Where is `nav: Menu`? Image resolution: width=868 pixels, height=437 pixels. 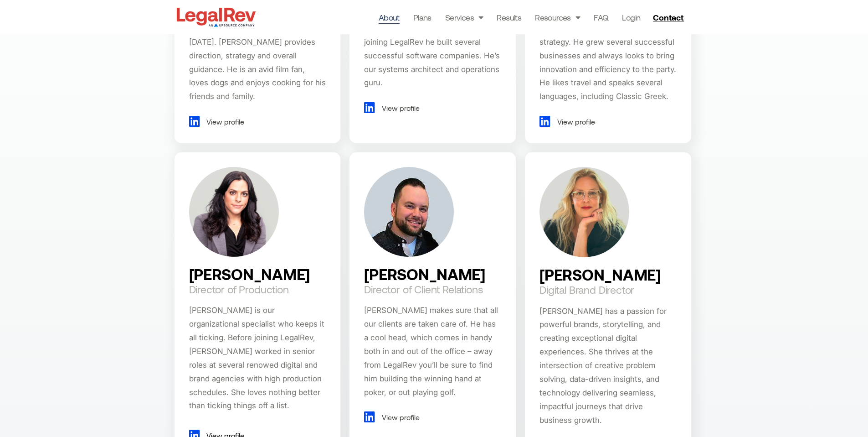 nav: Menu is located at coordinates (510, 18).